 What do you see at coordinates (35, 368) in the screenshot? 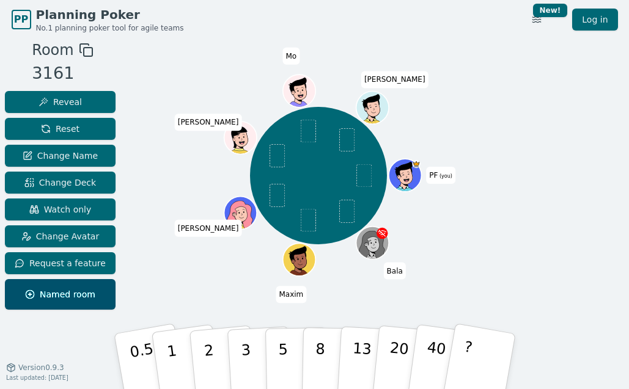
I see `button: Version0.9.3` at bounding box center [35, 368].